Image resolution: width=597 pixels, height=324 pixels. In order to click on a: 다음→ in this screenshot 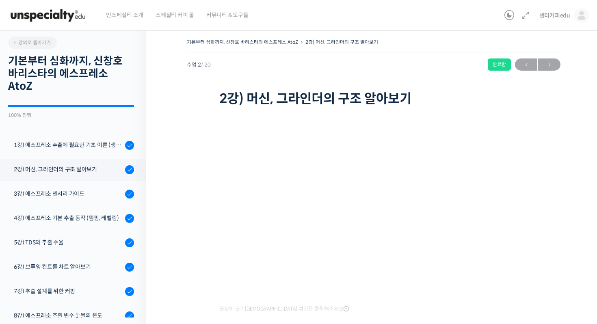, I will do `click(550, 65)`.